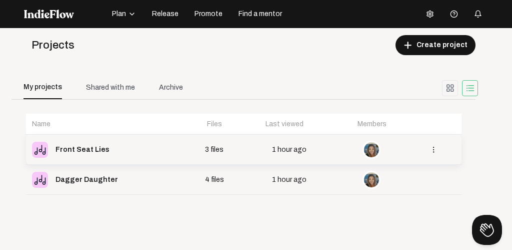  Describe the element at coordinates (111, 87) in the screenshot. I see `div: Shared with me` at that location.